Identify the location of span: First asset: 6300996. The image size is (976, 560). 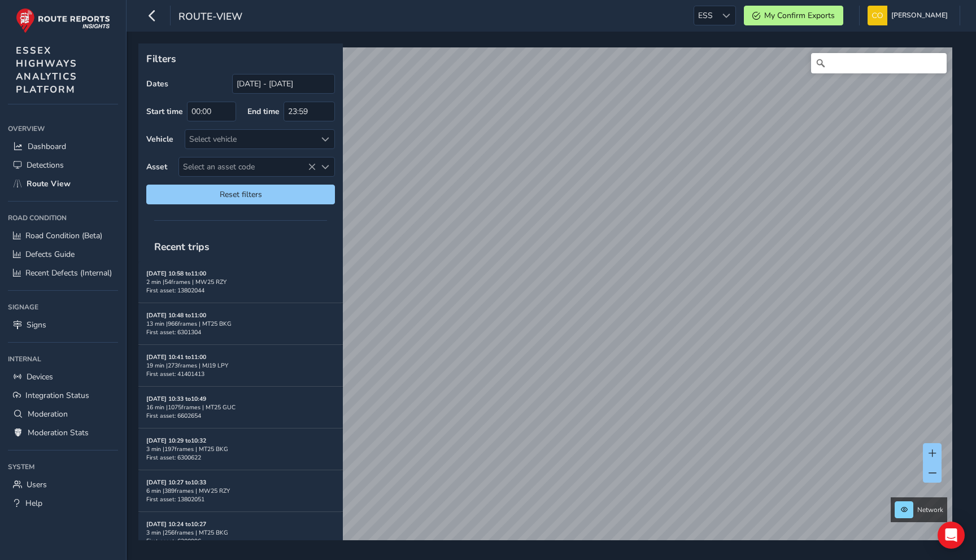
(174, 541).